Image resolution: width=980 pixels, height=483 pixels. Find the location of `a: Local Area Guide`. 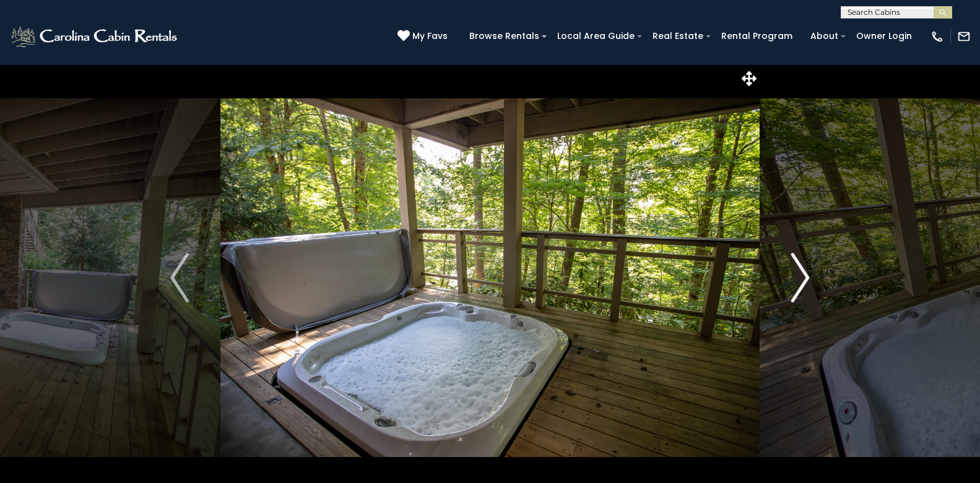

a: Local Area Guide is located at coordinates (596, 36).